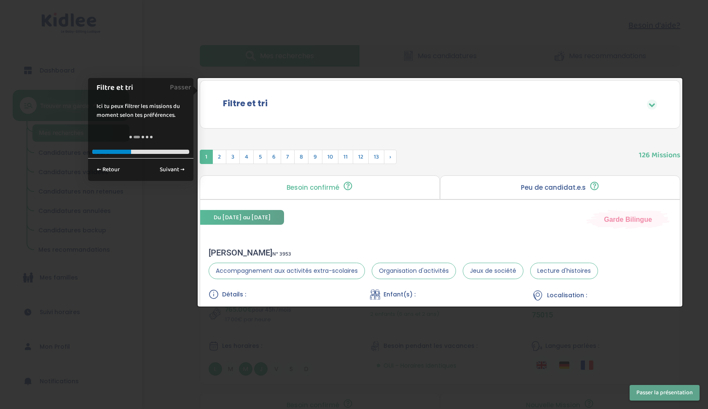 Image resolution: width=708 pixels, height=409 pixels. What do you see at coordinates (180, 87) in the screenshot?
I see `a: Passer` at bounding box center [180, 87].